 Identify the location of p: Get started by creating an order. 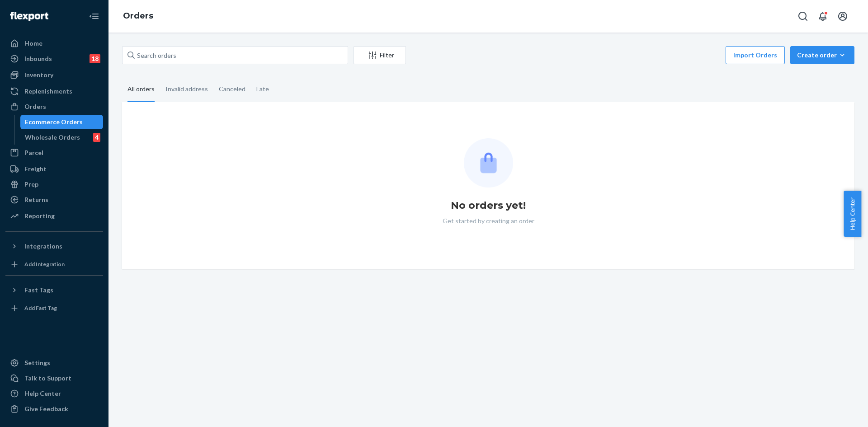
(488, 221).